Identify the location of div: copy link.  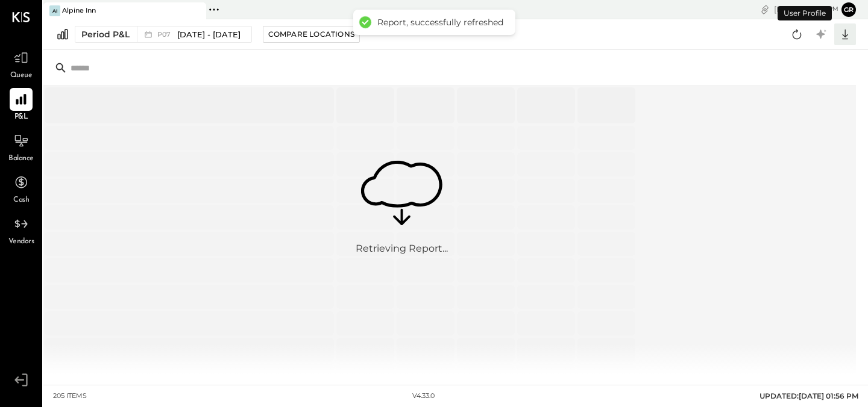
(765, 9).